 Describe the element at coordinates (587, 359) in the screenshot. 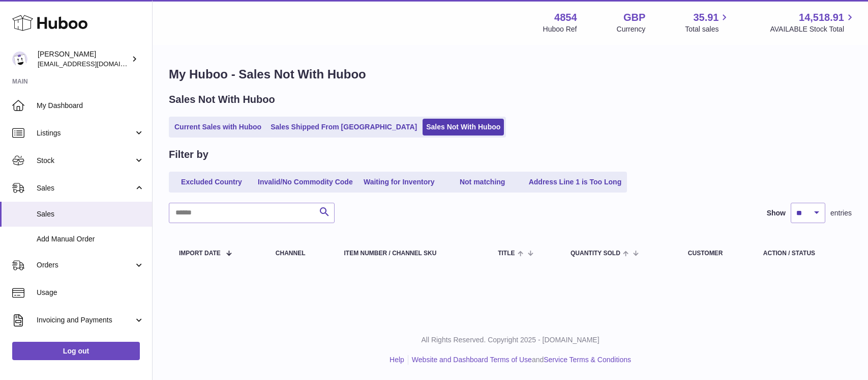

I see `a: Service Terms & Conditions` at that location.